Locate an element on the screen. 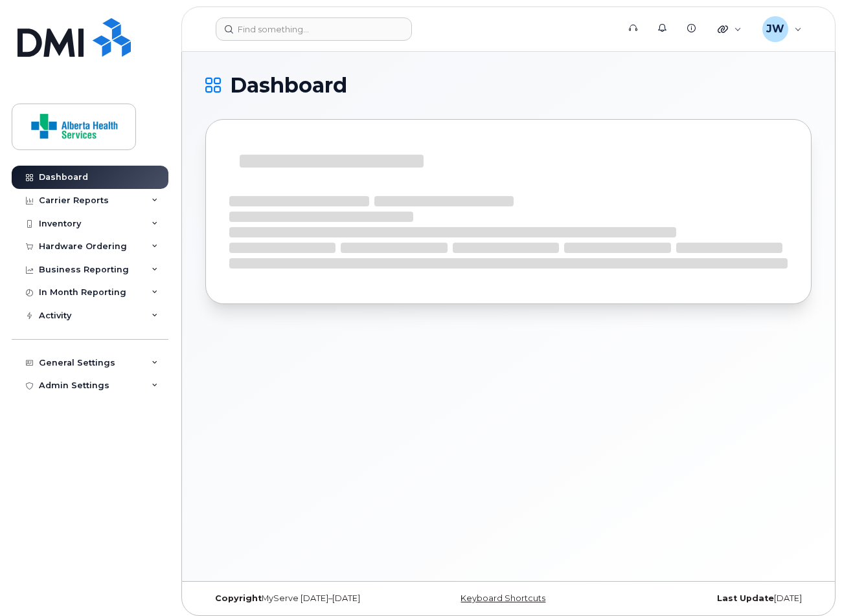  a: Keyboard Shortcuts is located at coordinates (503, 598).